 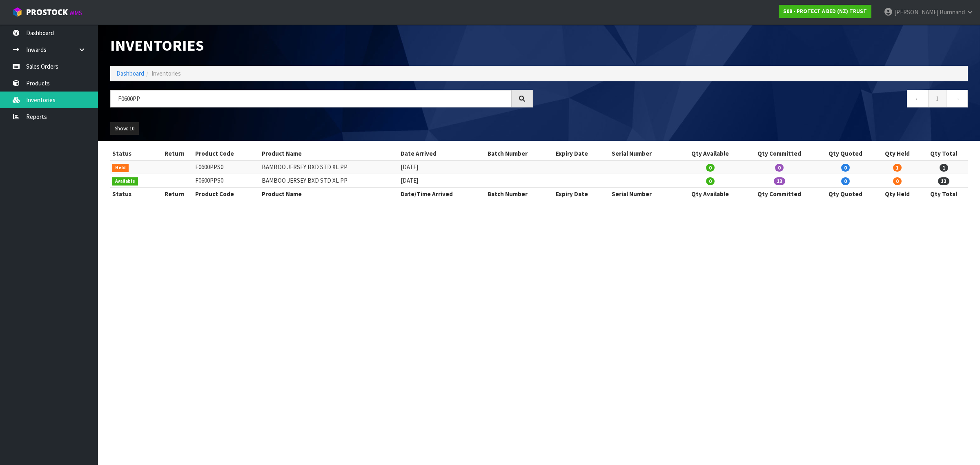 I want to click on th: Date/Time Arrived, so click(x=442, y=194).